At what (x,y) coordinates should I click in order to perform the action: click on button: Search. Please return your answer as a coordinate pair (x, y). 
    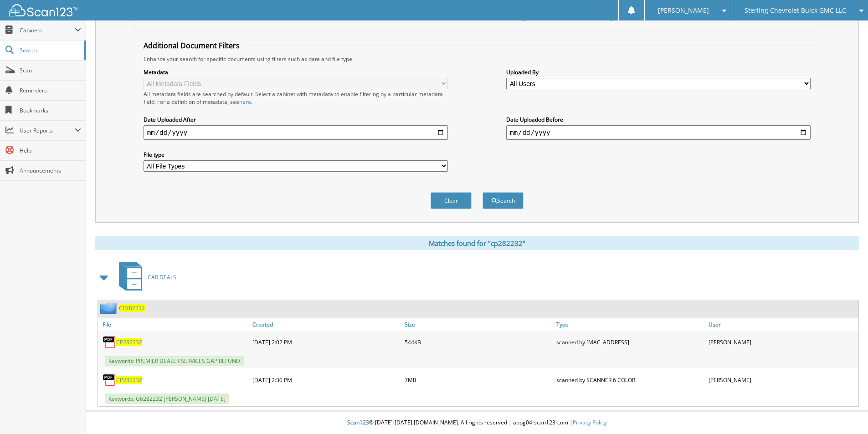
    Looking at the image, I should click on (503, 200).